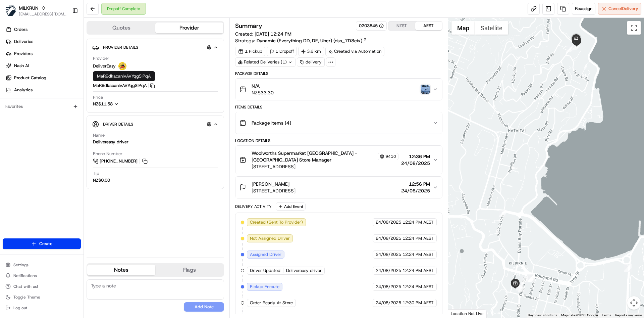 The height and width of the screenshot is (318, 644). What do you see at coordinates (43, 30) in the screenshot?
I see `a: Orders` at bounding box center [43, 30].